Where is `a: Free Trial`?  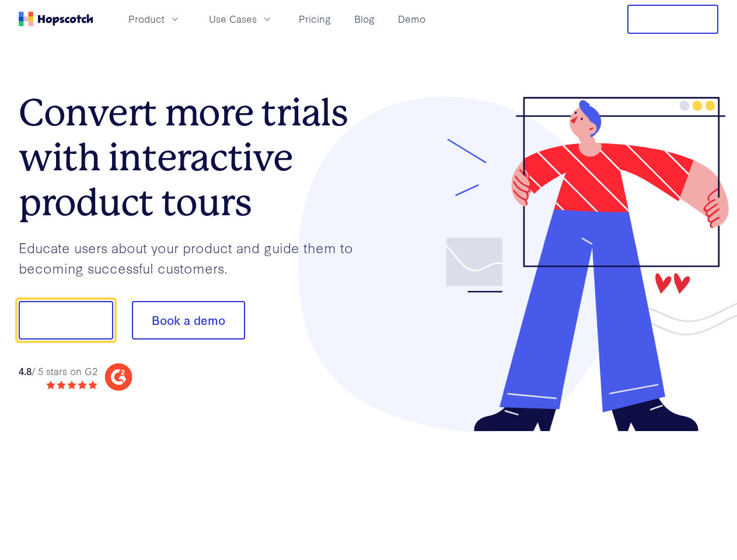
a: Free Trial is located at coordinates (672, 19).